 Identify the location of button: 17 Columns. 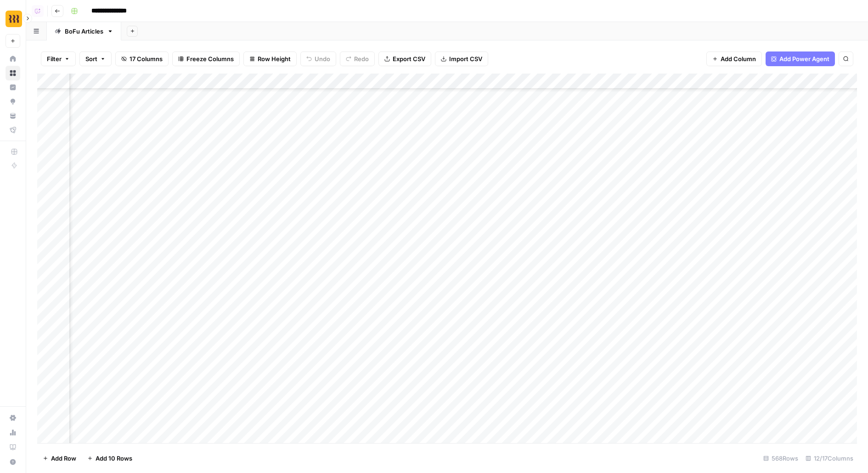
(142, 59).